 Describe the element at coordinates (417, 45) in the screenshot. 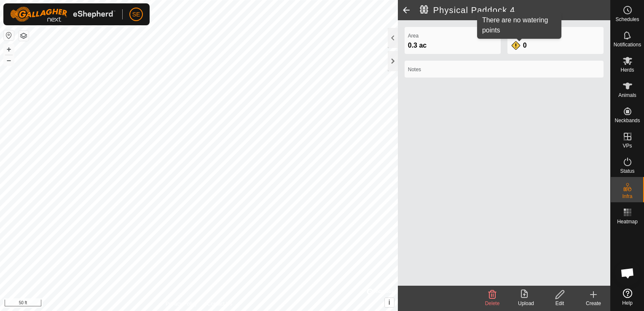

I see `span: 0.3 ac` at that location.